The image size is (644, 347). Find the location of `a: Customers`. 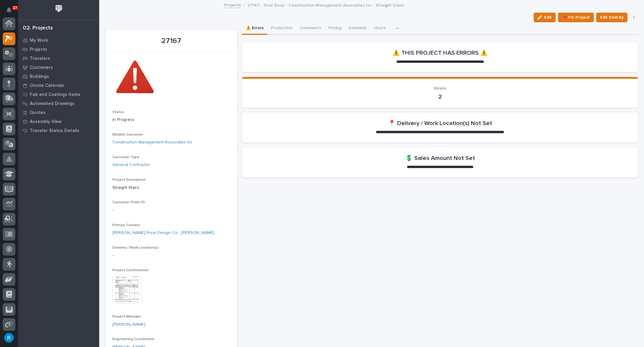

a: Customers is located at coordinates (59, 68).